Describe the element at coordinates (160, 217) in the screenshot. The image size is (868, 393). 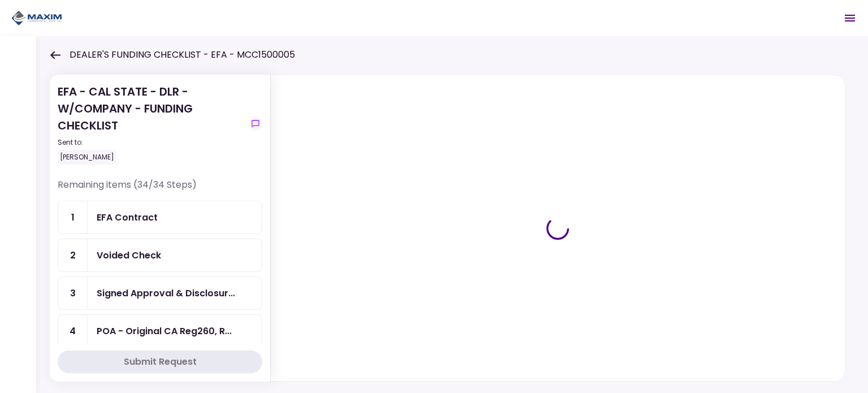
I see `a: 1EFA Contract` at that location.